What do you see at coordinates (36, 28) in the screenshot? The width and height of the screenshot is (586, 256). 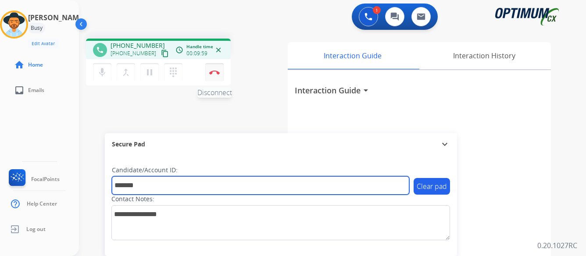 I see `div: Busy` at bounding box center [36, 28].